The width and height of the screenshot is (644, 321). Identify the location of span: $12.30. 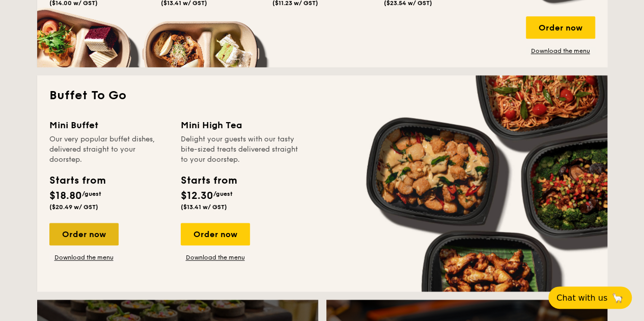
(197, 196).